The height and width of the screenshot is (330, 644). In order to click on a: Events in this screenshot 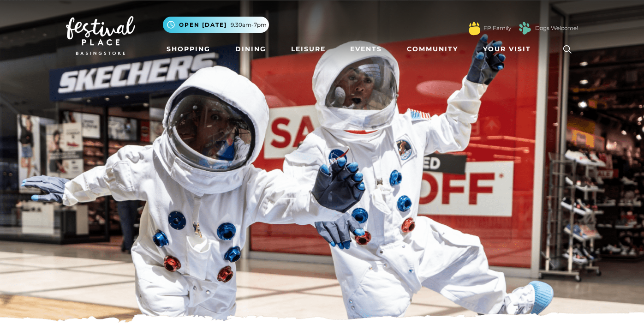, I will do `click(365, 49)`.